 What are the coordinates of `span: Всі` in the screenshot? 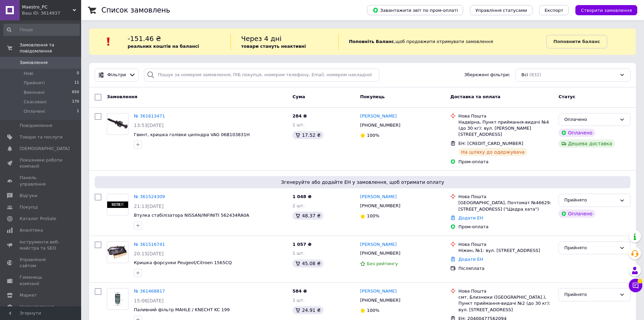 It's located at (525, 75).